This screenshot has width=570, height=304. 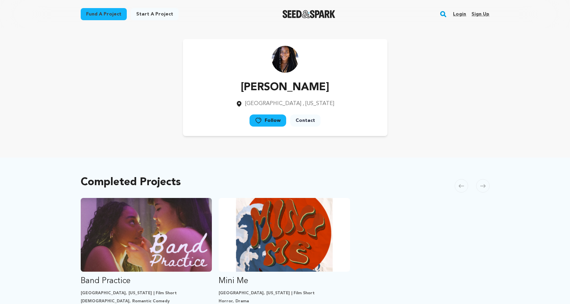 What do you see at coordinates (155, 14) in the screenshot?
I see `a: Start a project` at bounding box center [155, 14].